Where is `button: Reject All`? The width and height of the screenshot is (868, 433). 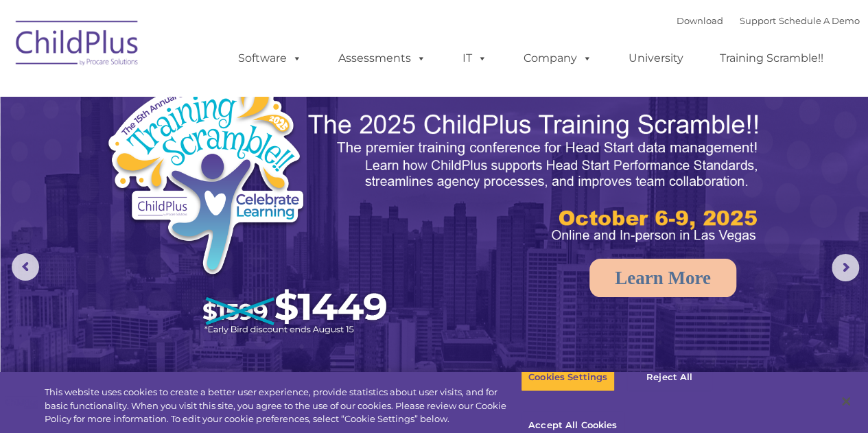
button: Reject All is located at coordinates (669, 378).